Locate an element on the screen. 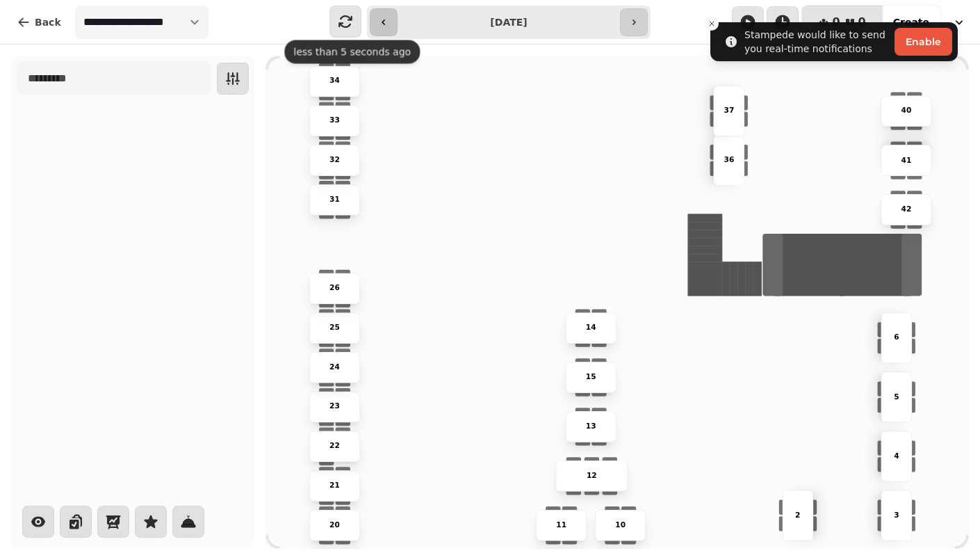 This screenshot has height=560, width=980. p: 2 is located at coordinates (797, 515).